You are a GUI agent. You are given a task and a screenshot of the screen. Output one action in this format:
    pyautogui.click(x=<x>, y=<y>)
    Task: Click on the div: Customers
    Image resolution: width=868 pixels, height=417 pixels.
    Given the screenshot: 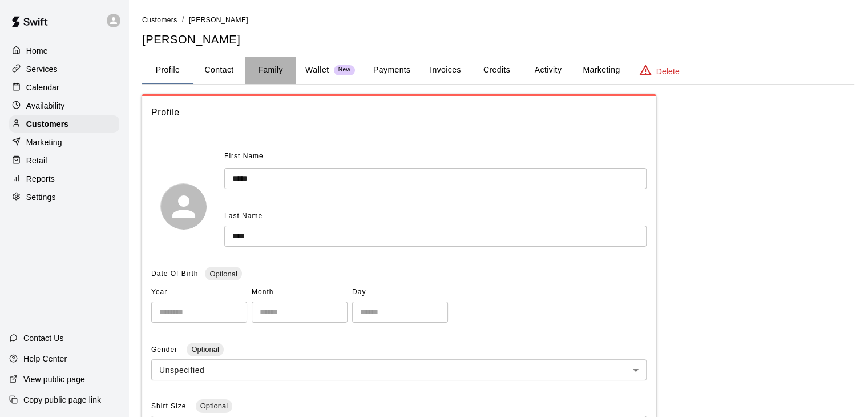 What is the action you would take?
    pyautogui.click(x=64, y=124)
    